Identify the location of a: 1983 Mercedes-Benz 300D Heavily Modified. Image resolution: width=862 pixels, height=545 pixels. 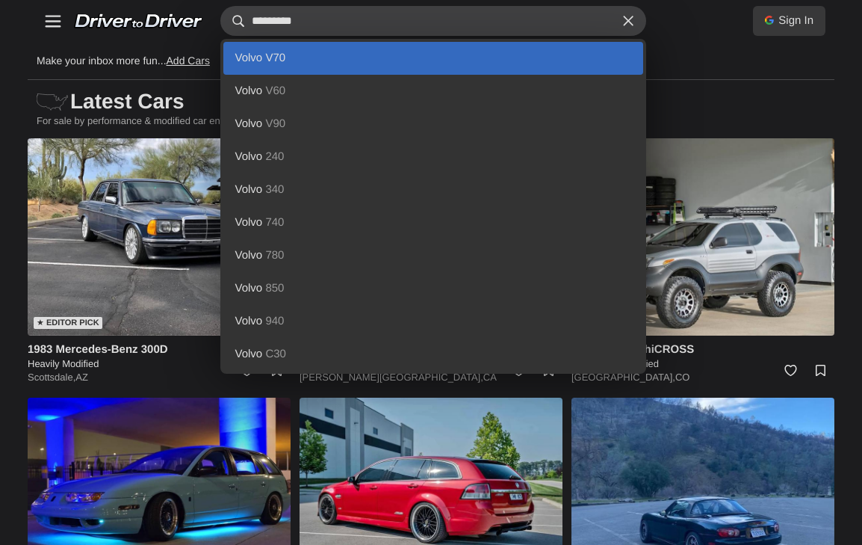
(159, 356).